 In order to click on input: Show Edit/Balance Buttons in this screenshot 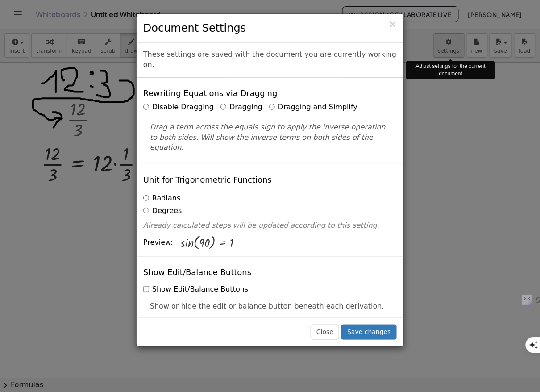, I will do `click(146, 289)`.